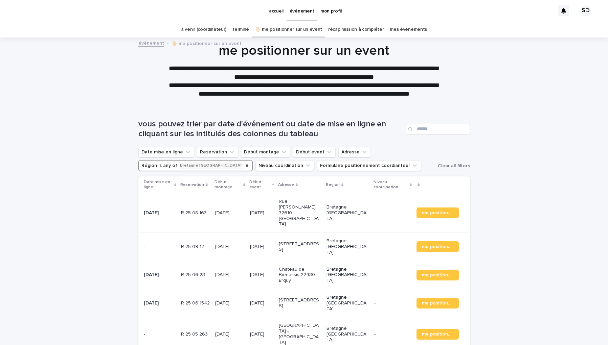 Image resolution: width=608 pixels, height=345 pixels. I want to click on p: R 25 06 1542, so click(196, 303).